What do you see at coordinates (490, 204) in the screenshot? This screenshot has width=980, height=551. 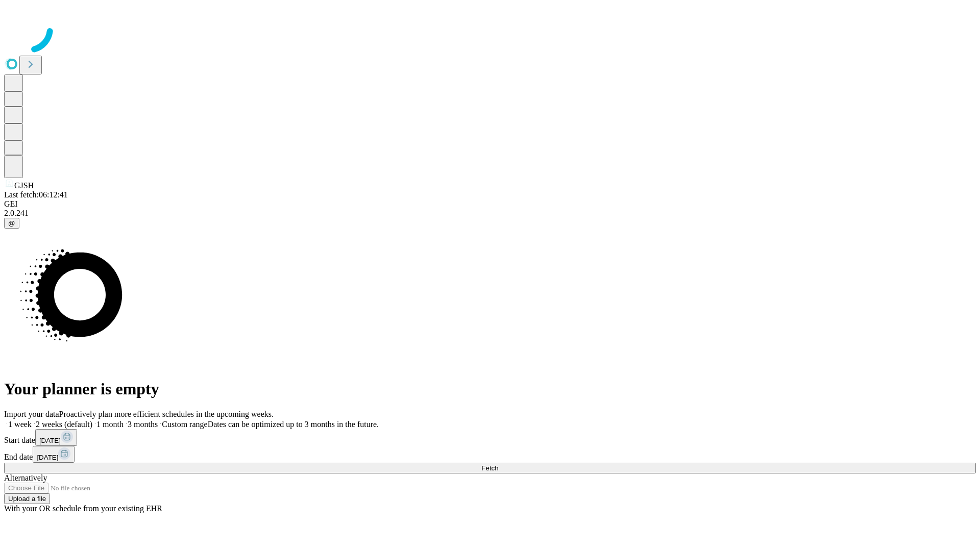 I see `div: GEI` at bounding box center [490, 204].